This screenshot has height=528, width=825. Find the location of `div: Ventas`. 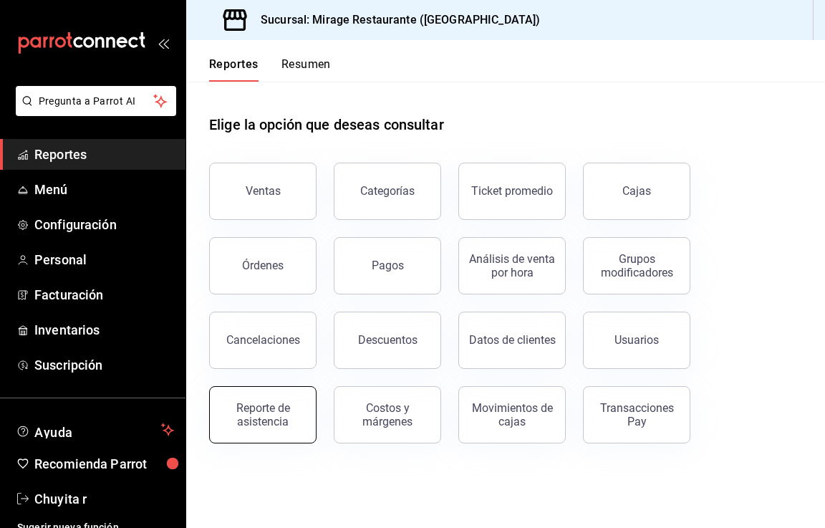

div: Ventas is located at coordinates (263, 191).